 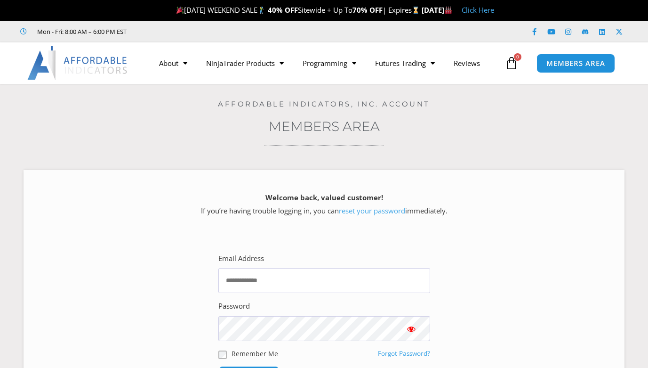 What do you see at coordinates (368, 10) in the screenshot?
I see `strong: 70% OFF` at bounding box center [368, 10].